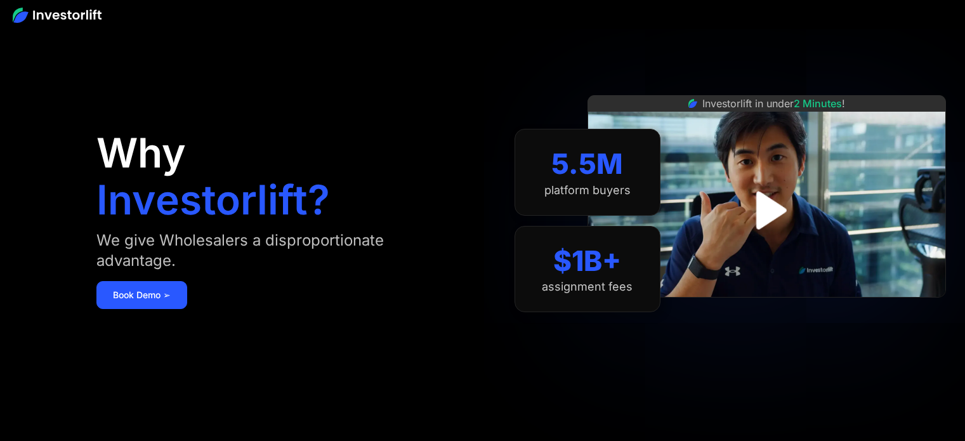  I want to click on div: $1B+, so click(587, 261).